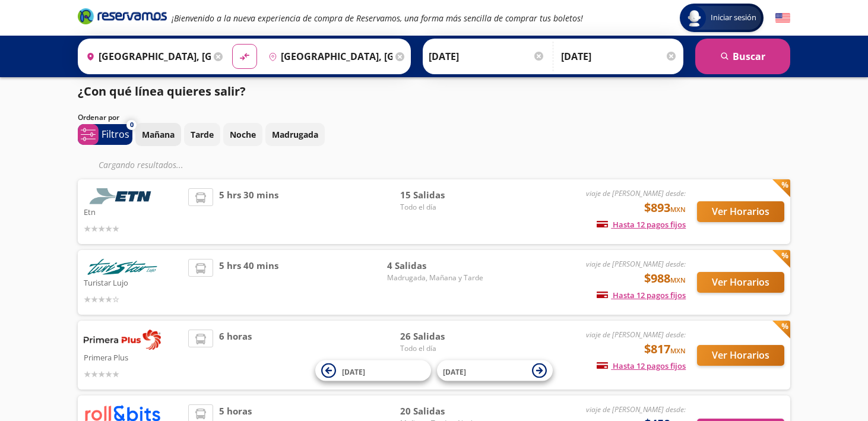  What do you see at coordinates (665, 207) in the screenshot?
I see `span: $893` at bounding box center [665, 207].